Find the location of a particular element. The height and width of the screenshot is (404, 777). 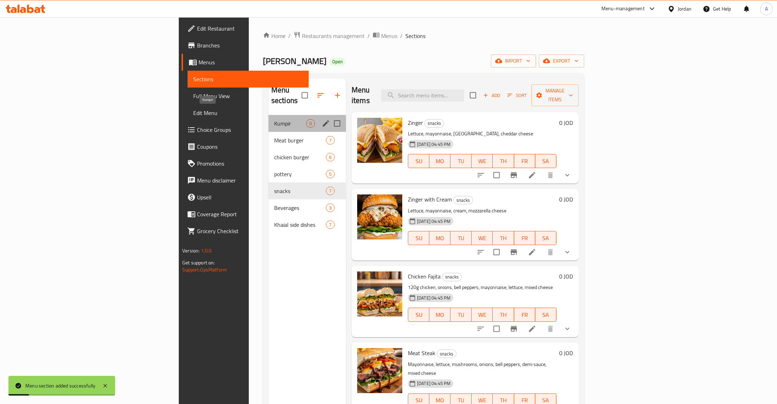

p: Mayonnaise, lettuce, mushrooms, onions, bell peppers, demi sauce, mixed cheese is located at coordinates (482, 369).